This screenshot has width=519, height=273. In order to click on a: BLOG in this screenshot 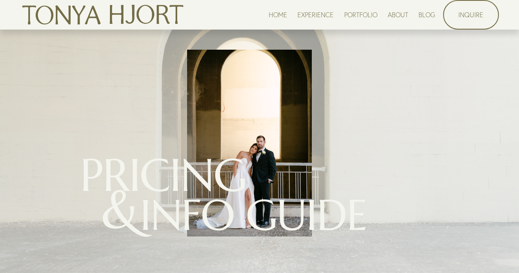, I will do `click(426, 14)`.